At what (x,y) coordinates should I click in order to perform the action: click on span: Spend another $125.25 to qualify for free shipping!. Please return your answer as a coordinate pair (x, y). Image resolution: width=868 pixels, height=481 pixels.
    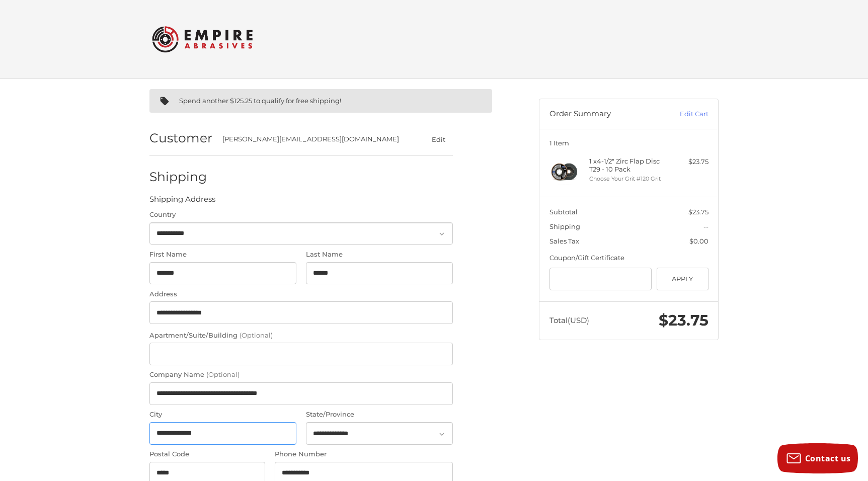
    Looking at the image, I should click on (260, 100).